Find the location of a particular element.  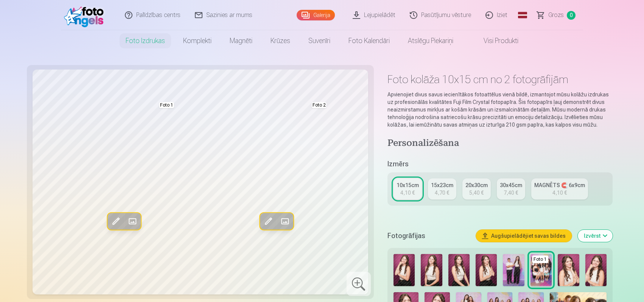

a: Atslēgu piekariņi is located at coordinates (430, 41).